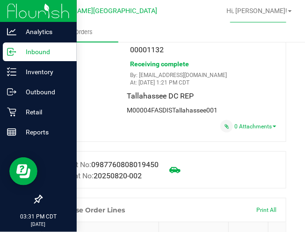 Image resolution: width=305 pixels, height=232 pixels. What do you see at coordinates (147, 50) in the screenshot?
I see `span: 00001132` at bounding box center [147, 50].